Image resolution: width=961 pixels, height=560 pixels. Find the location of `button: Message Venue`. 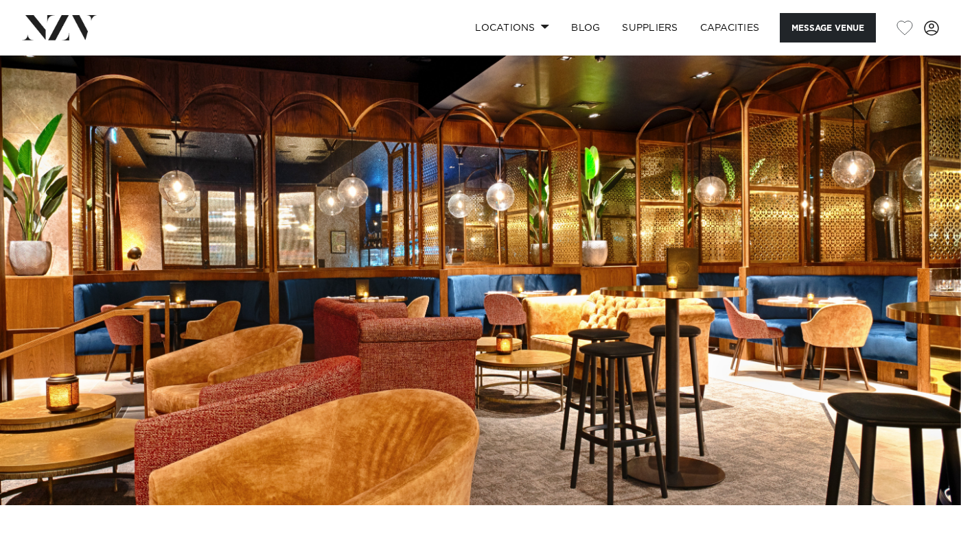

button: Message Venue is located at coordinates (828, 28).